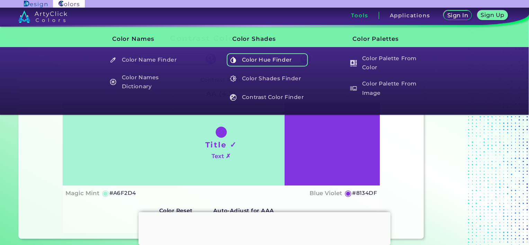 Image resolution: width=529 pixels, height=245 pixels. Describe the element at coordinates (457, 15) in the screenshot. I see `h5: Sign In` at that location.